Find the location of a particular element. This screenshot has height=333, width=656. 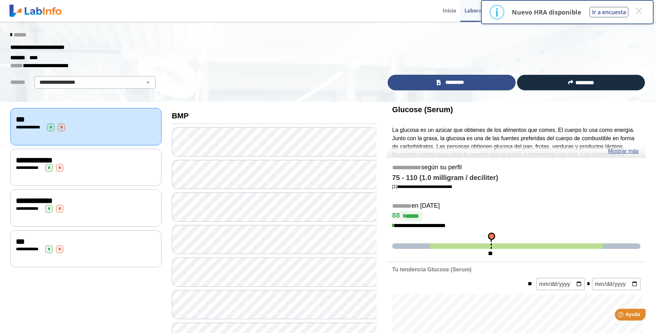

b: Glucose (Serum) is located at coordinates (423, 109).